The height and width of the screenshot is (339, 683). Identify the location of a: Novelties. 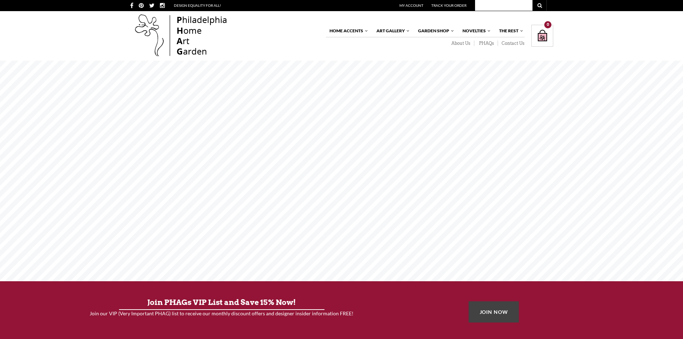
(475, 31).